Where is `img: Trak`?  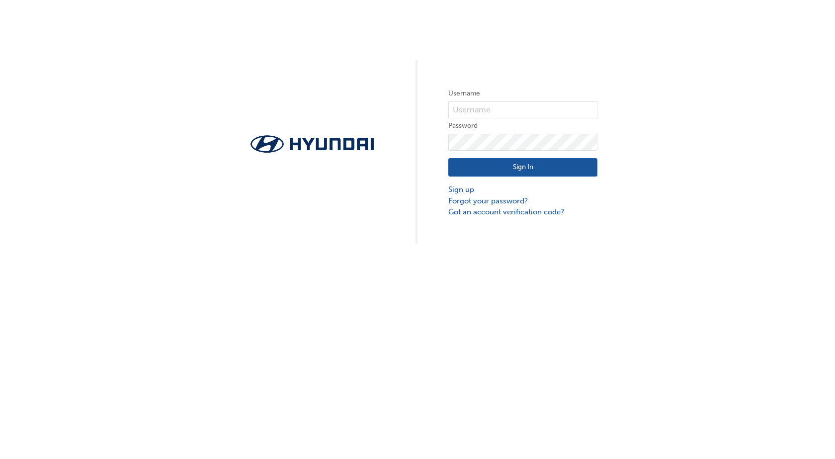 img: Trak is located at coordinates (312, 144).